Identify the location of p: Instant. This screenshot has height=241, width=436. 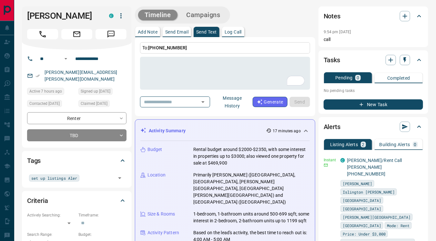
(330, 160).